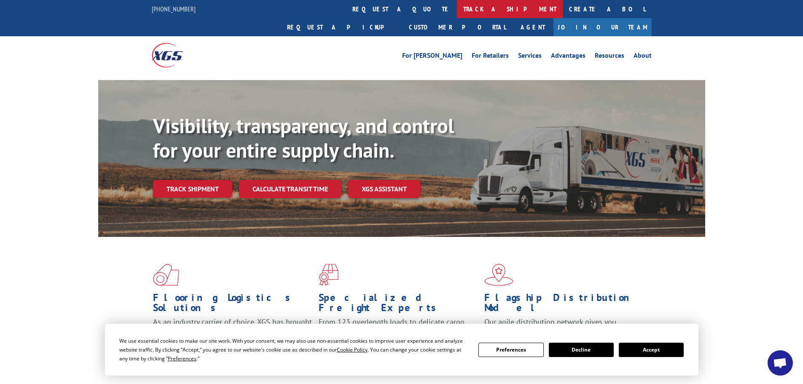 Image resolution: width=803 pixels, height=384 pixels. Describe the element at coordinates (193, 189) in the screenshot. I see `a: Track shipment` at that location.